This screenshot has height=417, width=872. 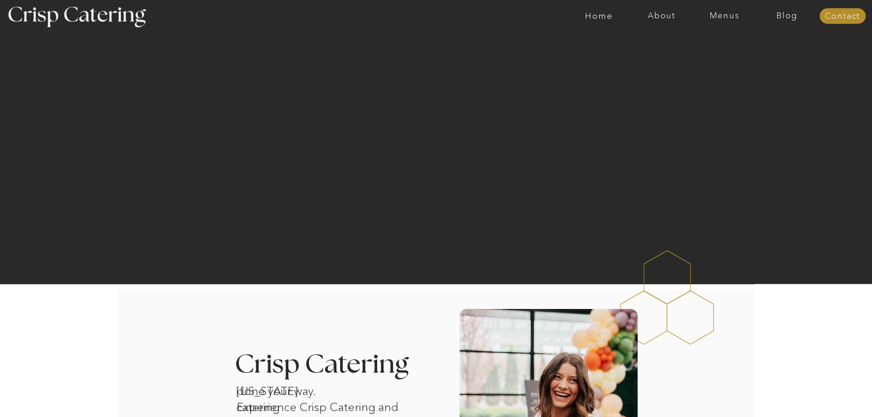 What do you see at coordinates (842, 16) in the screenshot?
I see `a: Contact` at bounding box center [842, 16].